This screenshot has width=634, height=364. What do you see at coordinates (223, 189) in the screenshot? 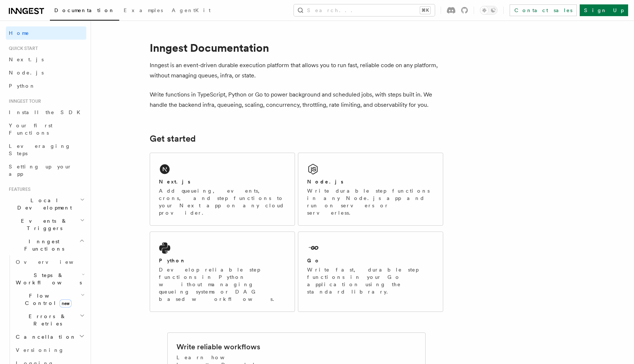
I see `a: Next.jsAdd queueing, events, crons, and step functions to your Next app on any cloud provider.` at bounding box center [223, 189].